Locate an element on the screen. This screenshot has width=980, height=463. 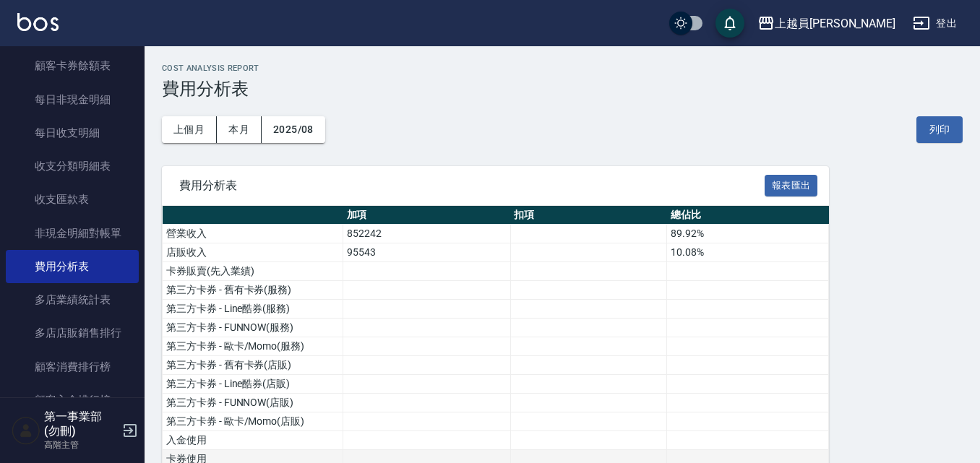
a: 顧客入金排行榜 is located at coordinates (72, 400).